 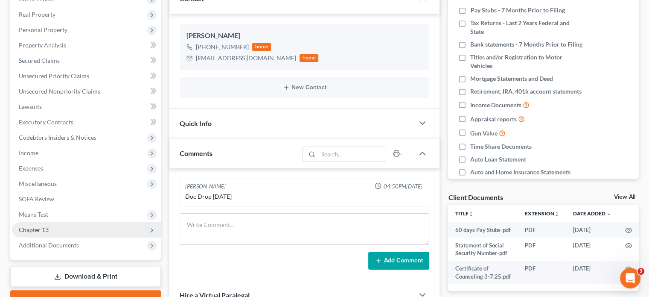 What do you see at coordinates (38, 183) in the screenshot?
I see `span: Miscellaneous` at bounding box center [38, 183].